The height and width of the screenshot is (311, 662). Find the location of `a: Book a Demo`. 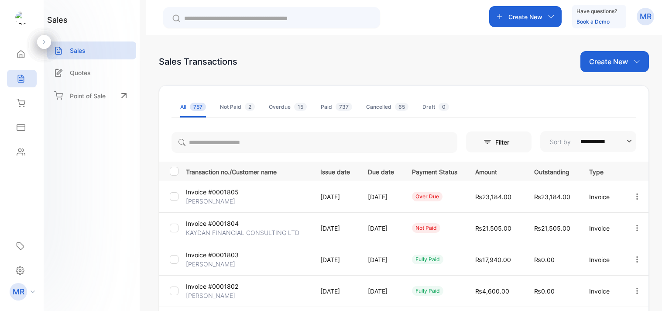

a: Book a Demo is located at coordinates (593, 21).